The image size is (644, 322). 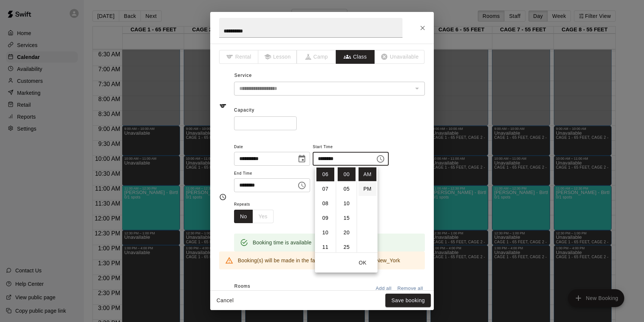 I want to click on li: 9 hours, so click(x=326, y=218).